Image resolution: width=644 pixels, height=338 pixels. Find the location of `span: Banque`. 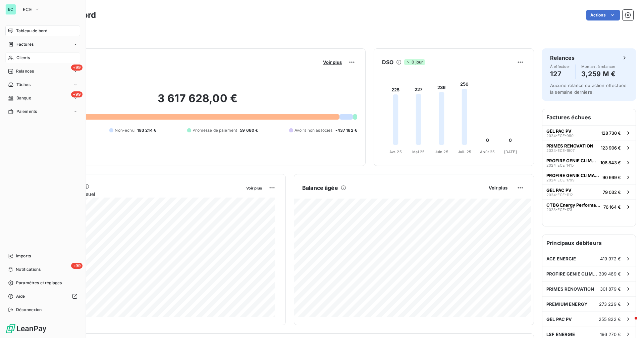

span: Banque is located at coordinates (24, 98).